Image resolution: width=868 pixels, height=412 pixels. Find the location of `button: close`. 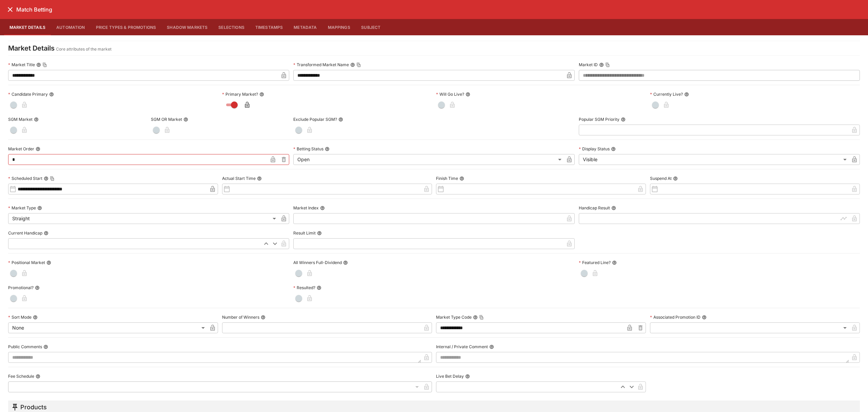

button: close is located at coordinates (10, 9).